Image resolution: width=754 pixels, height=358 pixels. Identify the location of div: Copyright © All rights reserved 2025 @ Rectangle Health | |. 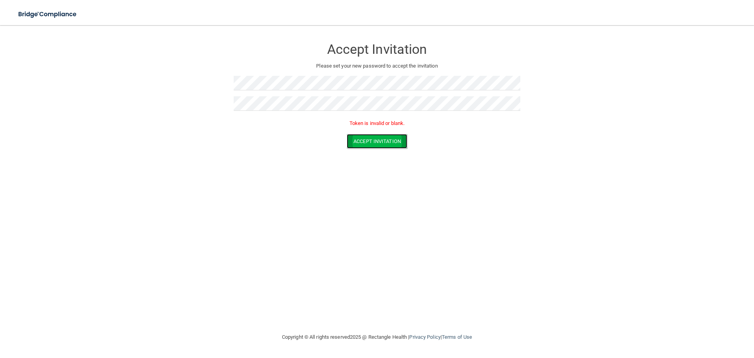
(377, 337).